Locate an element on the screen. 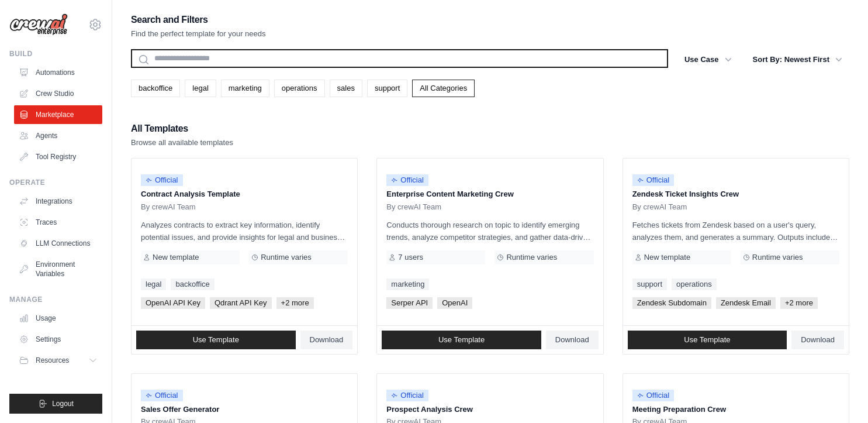 The image size is (868, 423). a: Settings is located at coordinates (58, 339).